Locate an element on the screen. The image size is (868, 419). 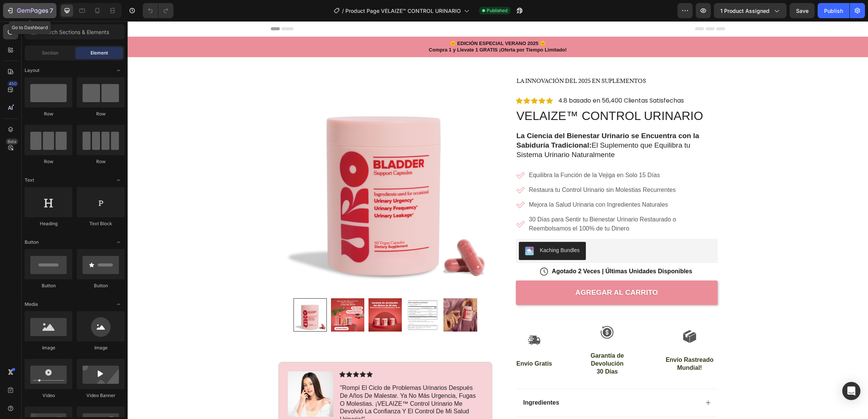
div: Video Banner is located at coordinates (101, 396).